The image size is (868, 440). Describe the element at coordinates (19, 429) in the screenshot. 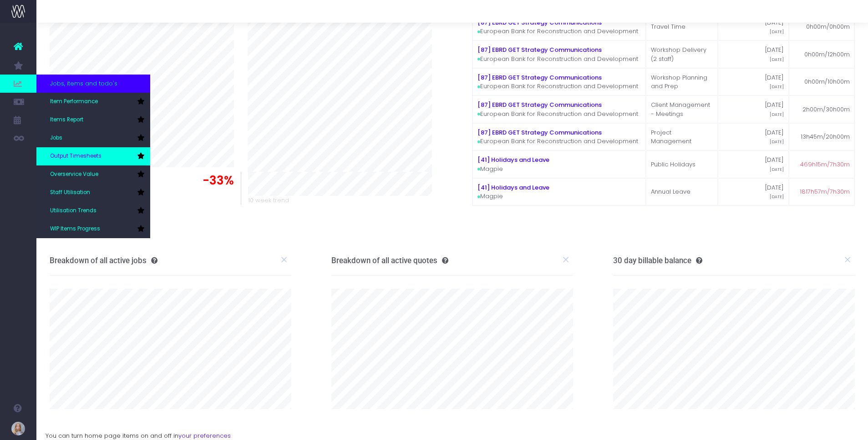

I see `img: images/default_profile_image.png` at that location.